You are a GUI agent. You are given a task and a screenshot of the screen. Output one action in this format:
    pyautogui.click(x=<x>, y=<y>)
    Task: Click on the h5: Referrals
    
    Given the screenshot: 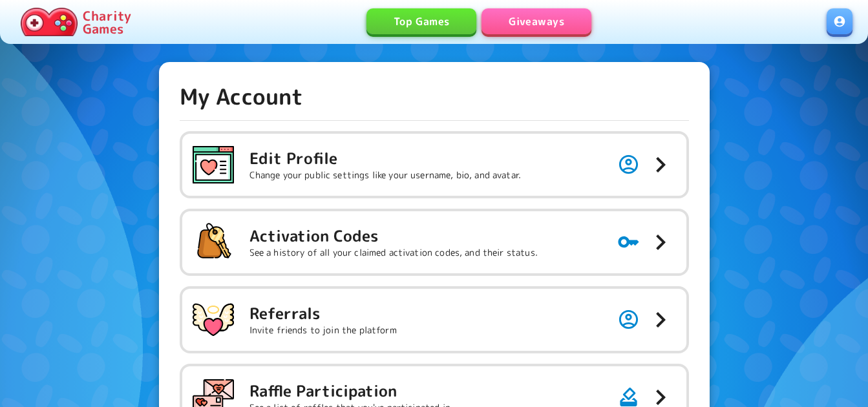 What is the action you would take?
    pyautogui.click(x=323, y=313)
    